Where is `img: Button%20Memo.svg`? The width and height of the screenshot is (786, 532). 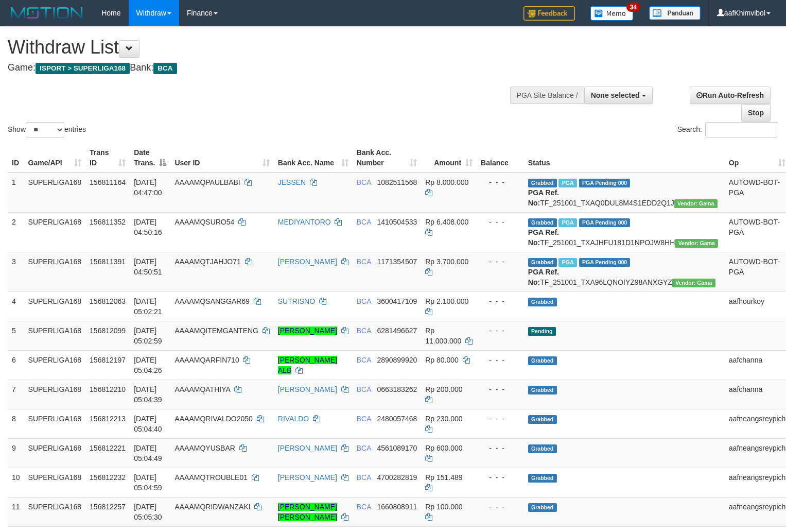
img: Button%20Memo.svg is located at coordinates (612, 13).